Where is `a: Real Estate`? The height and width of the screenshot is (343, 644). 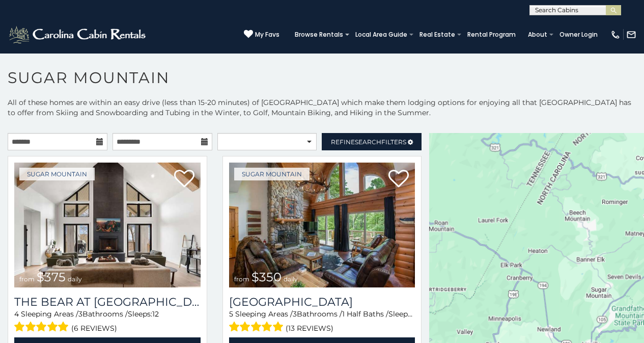
a: Real Estate is located at coordinates (437, 35).